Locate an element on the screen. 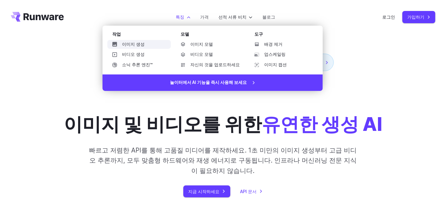 The image size is (446, 216). a: 놀이터에서 AI 기능을 즉시 사용해 보세요 is located at coordinates (212, 83).